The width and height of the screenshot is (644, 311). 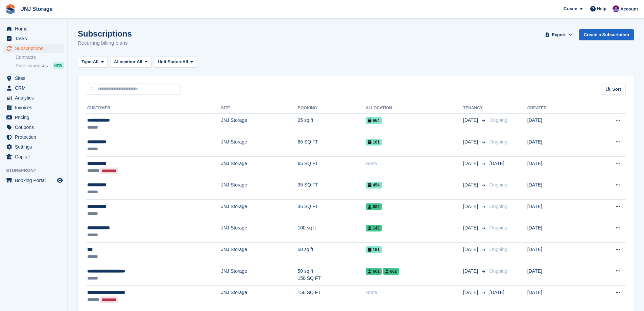 I want to click on th: Tenancy, so click(x=475, y=108).